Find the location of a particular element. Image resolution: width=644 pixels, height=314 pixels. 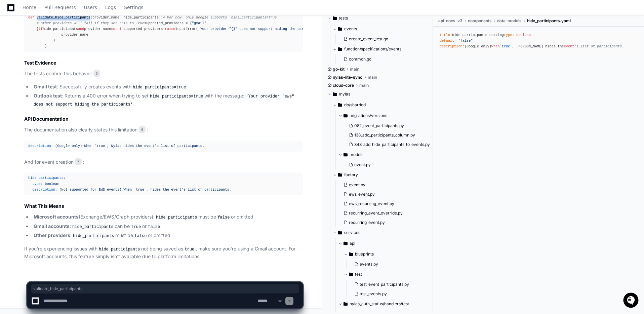

button: /nylas is located at coordinates (377, 94).